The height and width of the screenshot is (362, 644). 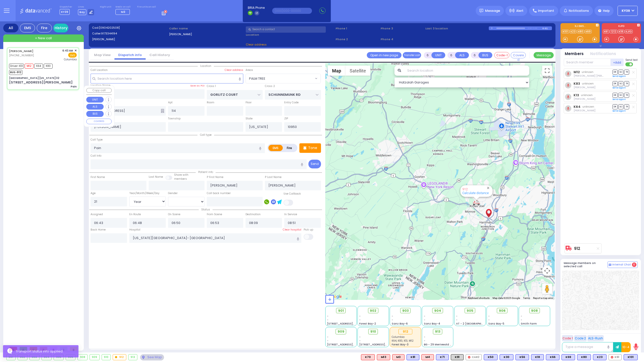 What do you see at coordinates (476, 202) in the screenshot?
I see `div: 912` at bounding box center [476, 202].